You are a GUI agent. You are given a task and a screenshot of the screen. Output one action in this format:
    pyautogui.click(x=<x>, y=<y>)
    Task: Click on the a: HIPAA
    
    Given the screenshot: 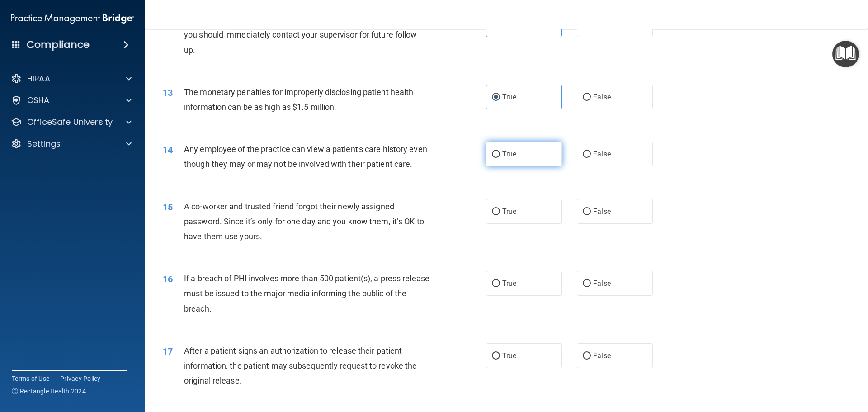 What is the action you would take?
    pyautogui.click(x=71, y=78)
    